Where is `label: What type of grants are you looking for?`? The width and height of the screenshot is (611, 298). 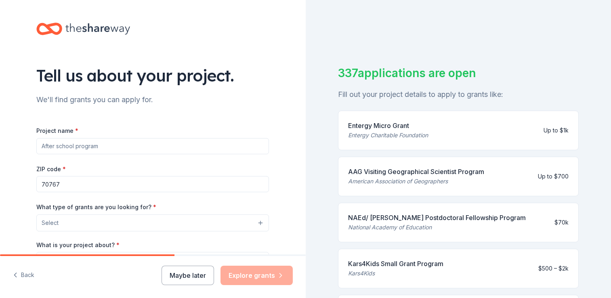
label: What type of grants are you looking for? is located at coordinates (96, 207).